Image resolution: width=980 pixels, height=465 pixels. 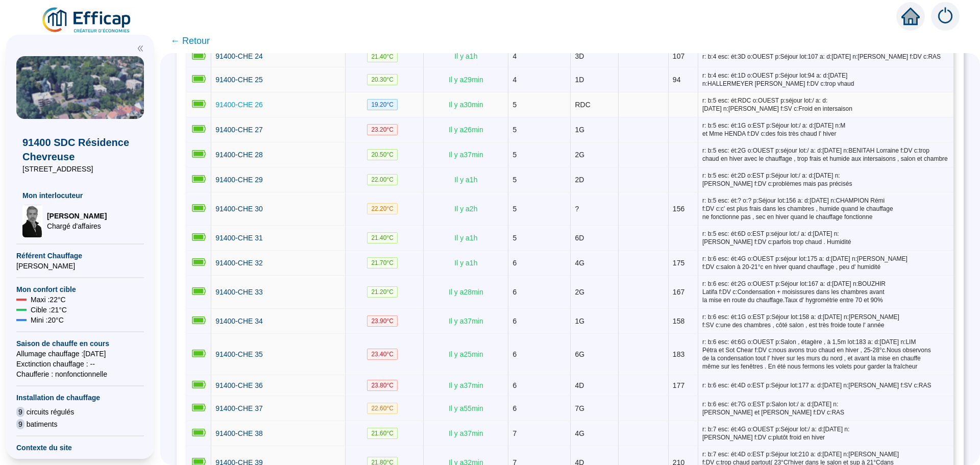 I want to click on span: 167, so click(x=678, y=292).